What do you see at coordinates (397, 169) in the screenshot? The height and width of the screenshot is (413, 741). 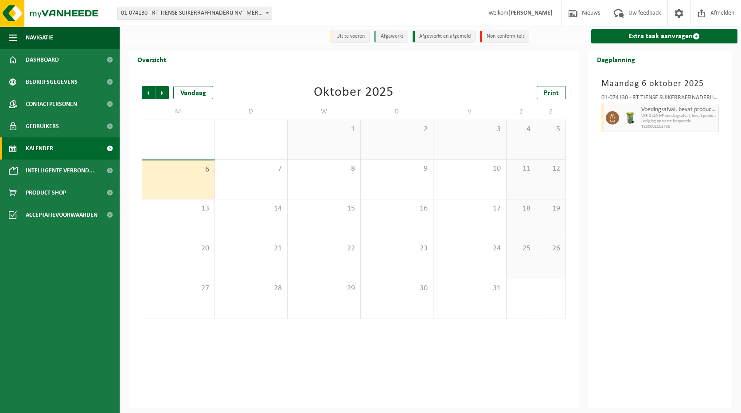 I see `span: 9` at bounding box center [397, 169].